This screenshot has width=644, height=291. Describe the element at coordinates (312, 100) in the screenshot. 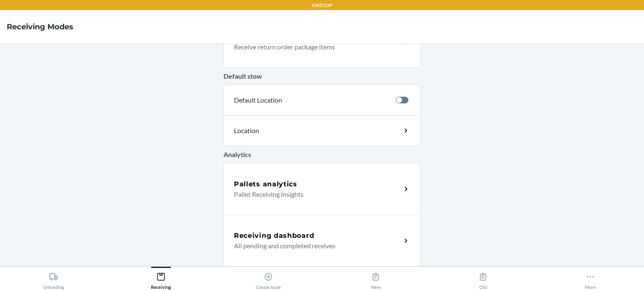

I see `p: Default Location` at that location.